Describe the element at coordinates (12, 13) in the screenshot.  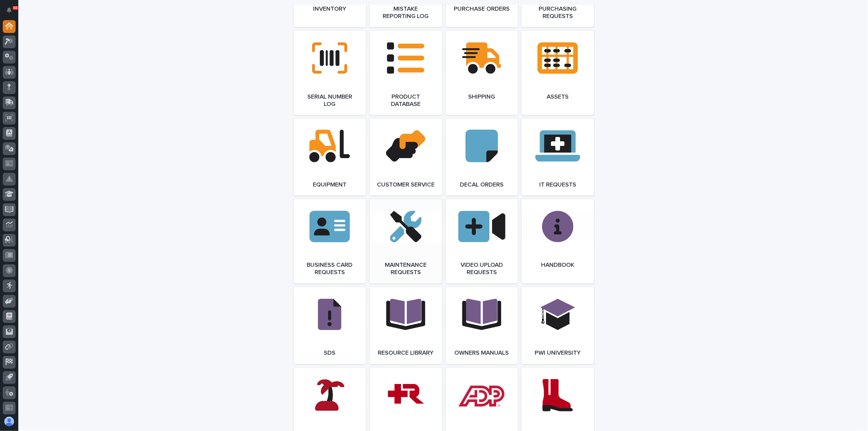
I see `div: Notifications88` at that location.